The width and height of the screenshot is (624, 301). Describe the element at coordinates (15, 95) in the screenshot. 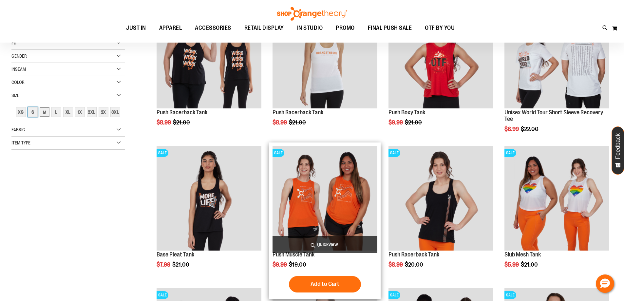

I see `span: Size` at that location.